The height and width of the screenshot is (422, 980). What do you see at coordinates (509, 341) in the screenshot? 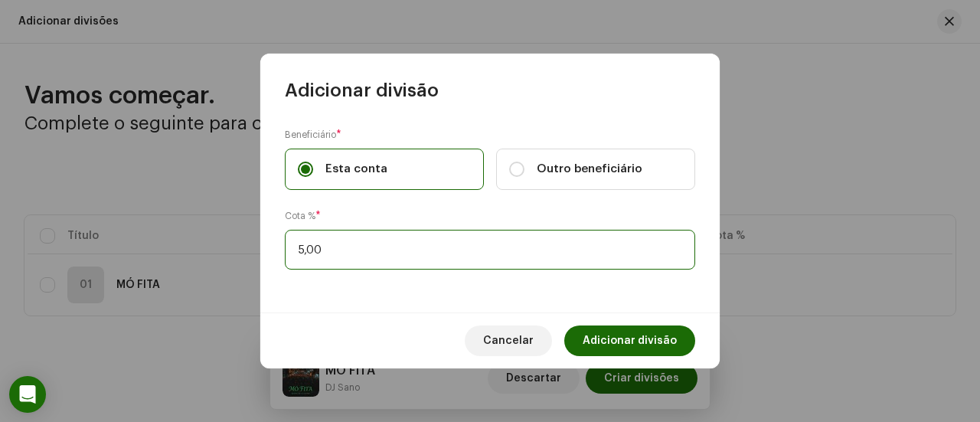
I see `button: Cancelar` at bounding box center [509, 341].